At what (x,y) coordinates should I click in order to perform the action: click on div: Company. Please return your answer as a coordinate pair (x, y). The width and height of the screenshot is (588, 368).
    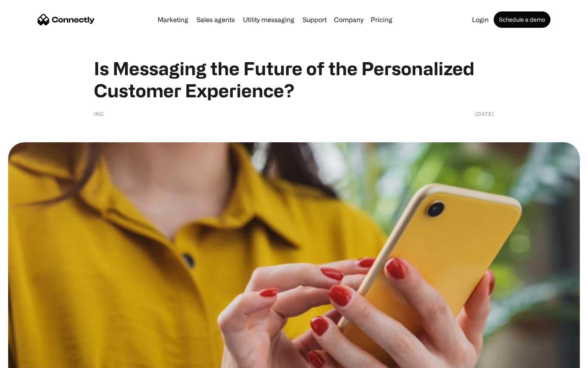
    Looking at the image, I should click on (348, 20).